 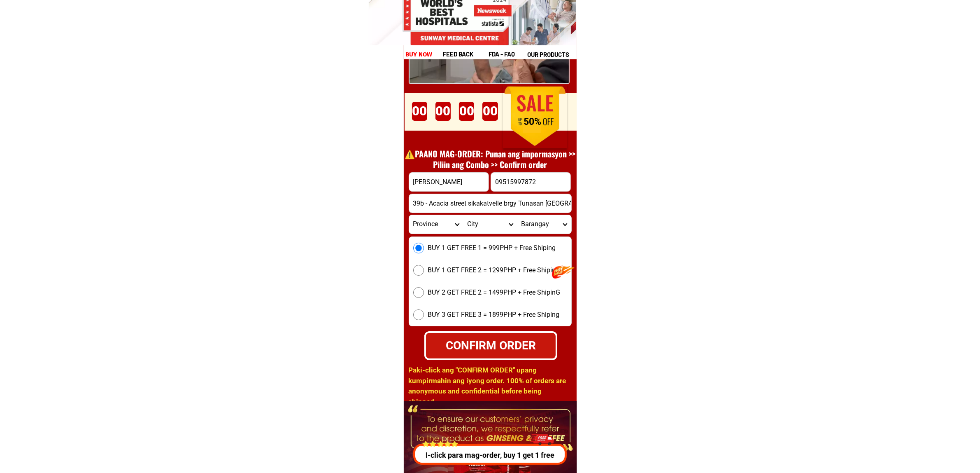 I want to click on h1: our products, so click(x=552, y=54).